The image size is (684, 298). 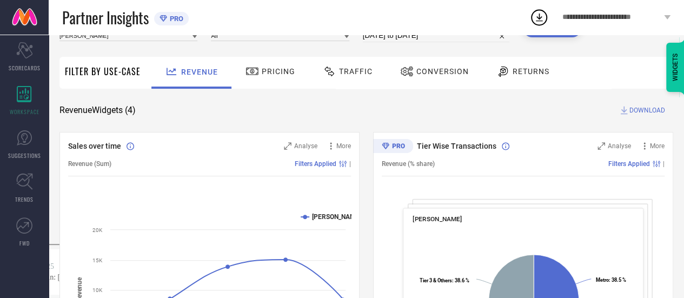 What do you see at coordinates (97, 290) in the screenshot?
I see `text: 10K` at bounding box center [97, 290].